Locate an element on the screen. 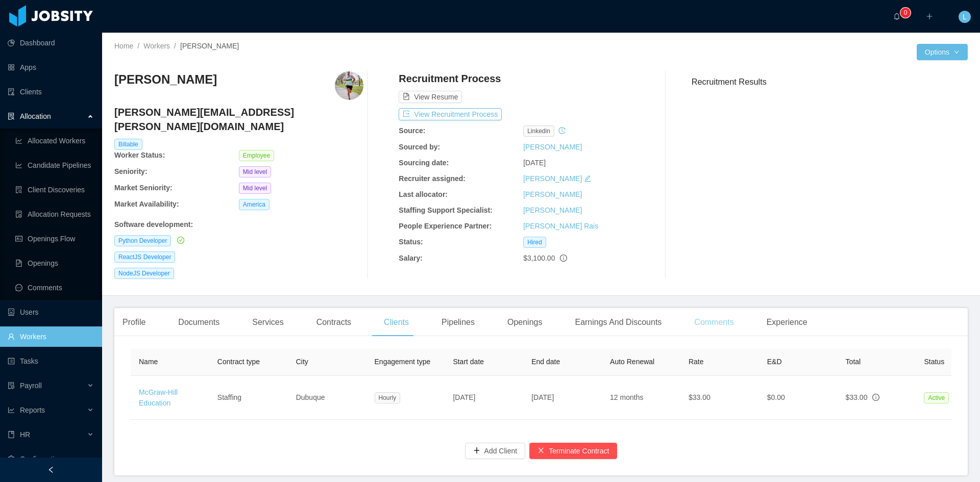 Image resolution: width=980 pixels, height=482 pixels. i: icon: book is located at coordinates (12, 434).